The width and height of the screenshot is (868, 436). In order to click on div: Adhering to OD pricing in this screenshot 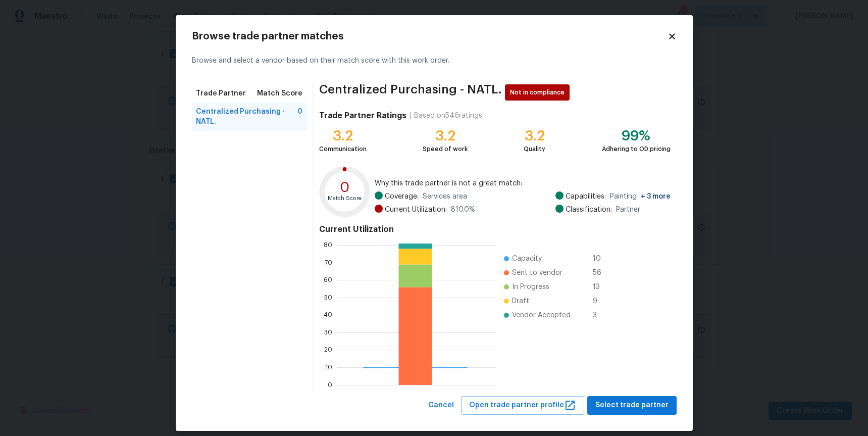, I will do `click(636, 149)`.